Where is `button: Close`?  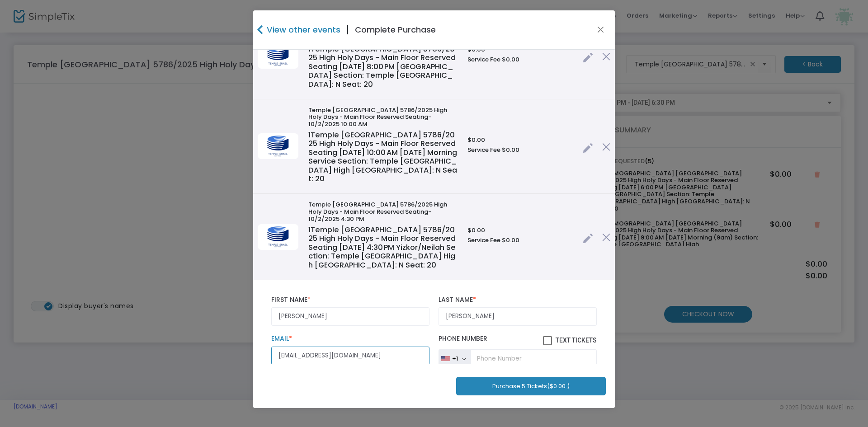 button: Close is located at coordinates (601, 30).